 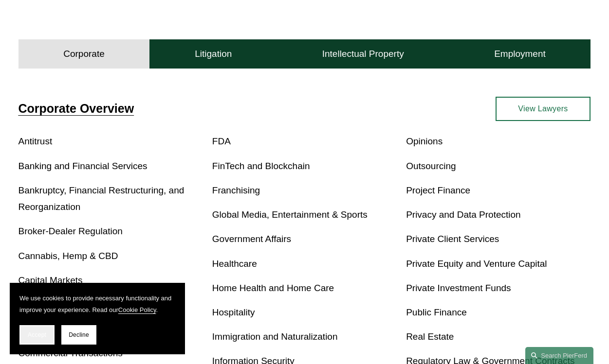 I want to click on a: Search this site, so click(x=559, y=356).